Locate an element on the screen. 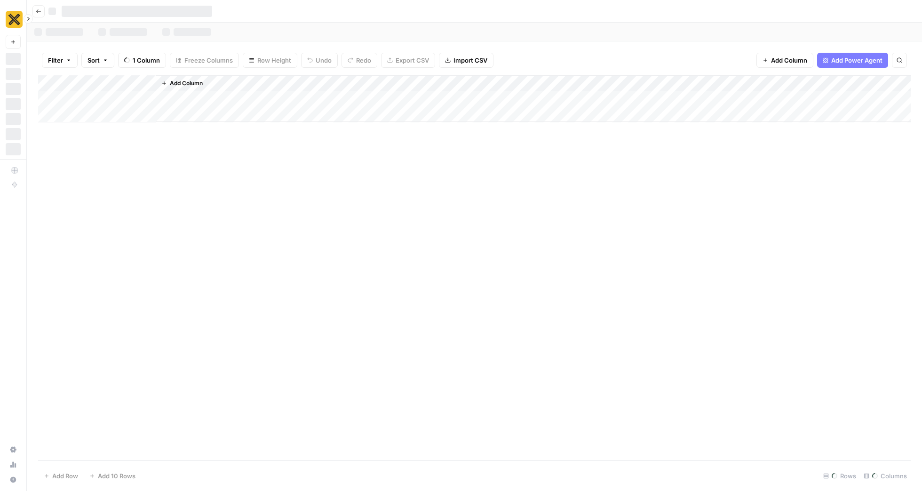 The height and width of the screenshot is (491, 922). span: Redo is located at coordinates (364, 60).